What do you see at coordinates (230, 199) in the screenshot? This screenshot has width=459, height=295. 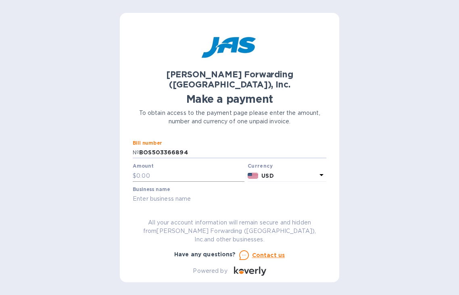 I see `input: Enter business name` at bounding box center [230, 199].